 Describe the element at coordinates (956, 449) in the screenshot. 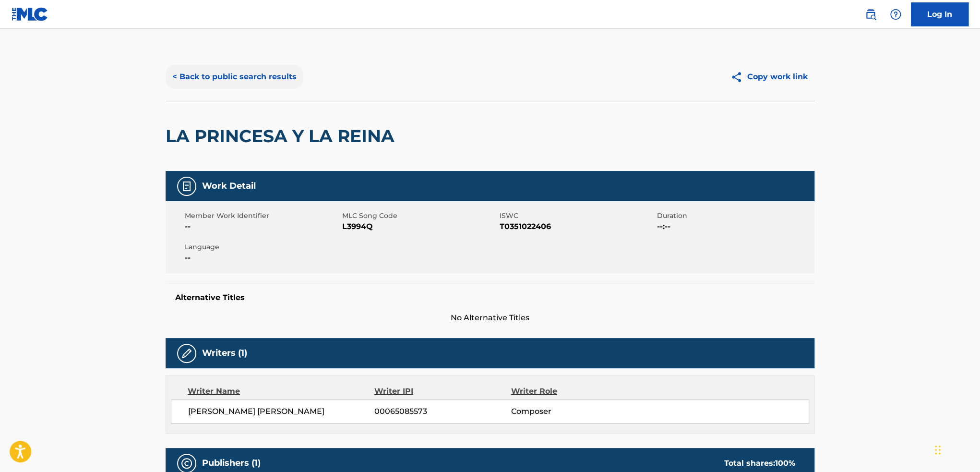

I see `div: Chat Widget` at that location.